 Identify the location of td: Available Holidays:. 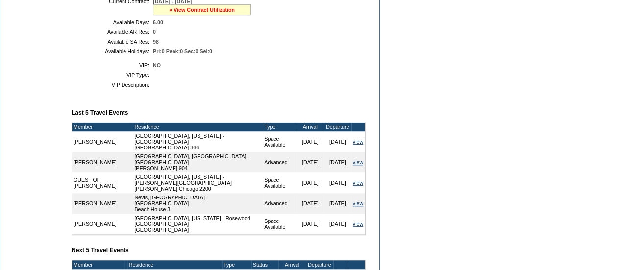
(112, 51).